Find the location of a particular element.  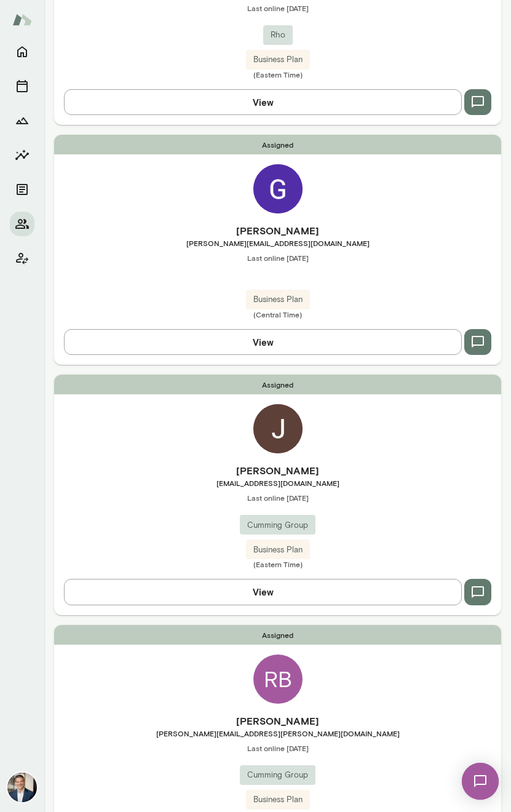

button: Insights is located at coordinates (22, 155).